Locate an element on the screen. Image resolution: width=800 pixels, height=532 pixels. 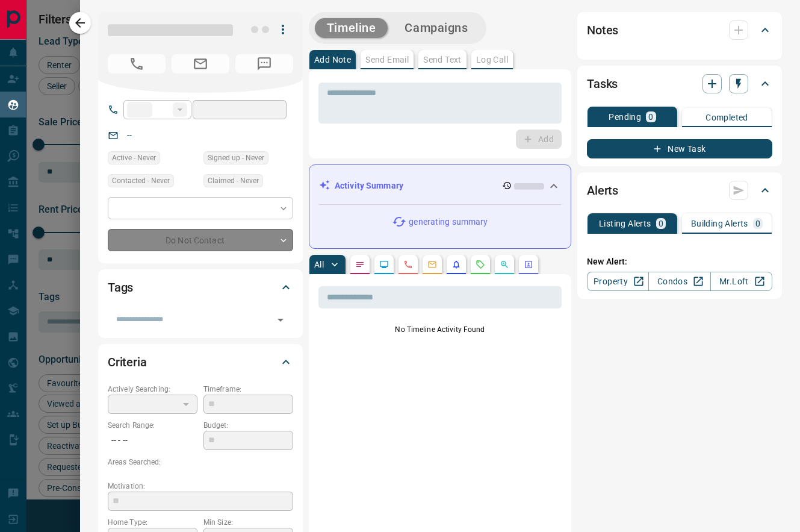
p: Home Type: is located at coordinates (152, 522).